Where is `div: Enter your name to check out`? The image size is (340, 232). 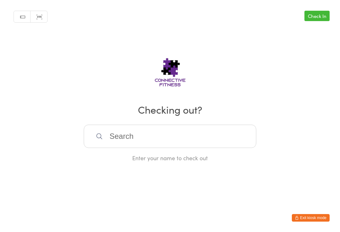
div: Enter your name to check out is located at coordinates (170, 158).